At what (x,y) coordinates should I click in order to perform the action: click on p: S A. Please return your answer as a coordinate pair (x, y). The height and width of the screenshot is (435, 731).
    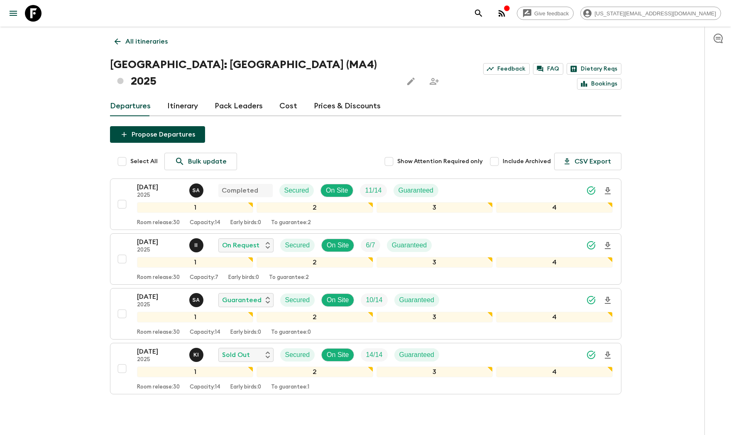
    Looking at the image, I should click on (196, 300).